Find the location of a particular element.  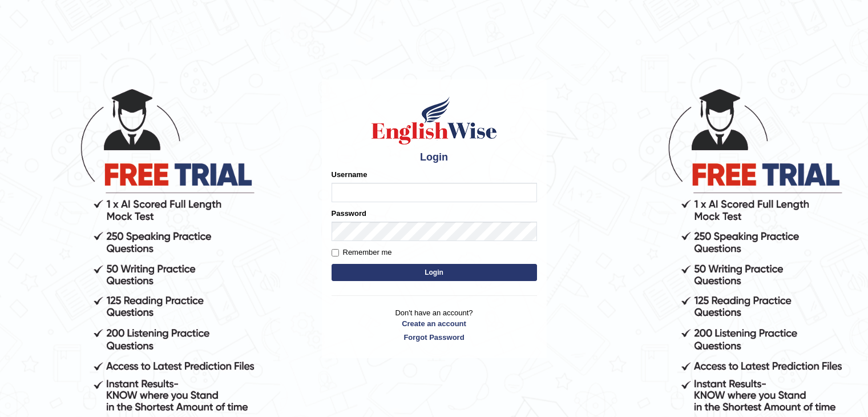

input: Remember me is located at coordinates (335, 252).